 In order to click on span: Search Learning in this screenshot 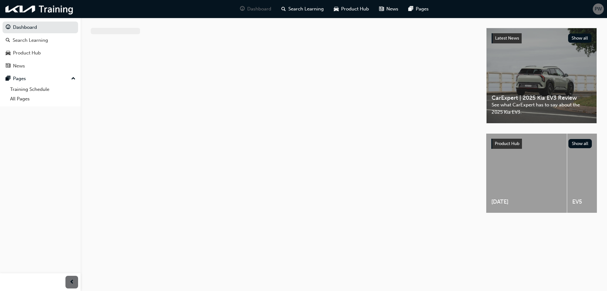, I will do `click(306, 9)`.